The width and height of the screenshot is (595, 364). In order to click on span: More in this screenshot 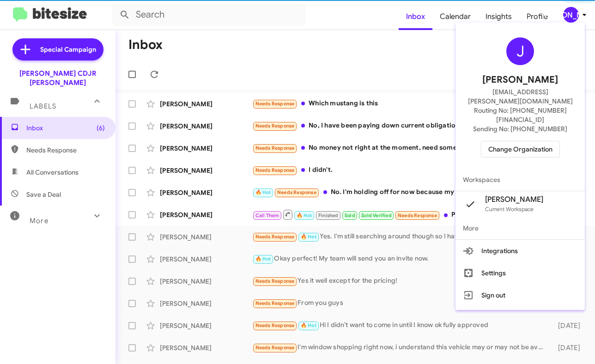, I will do `click(520, 228)`.